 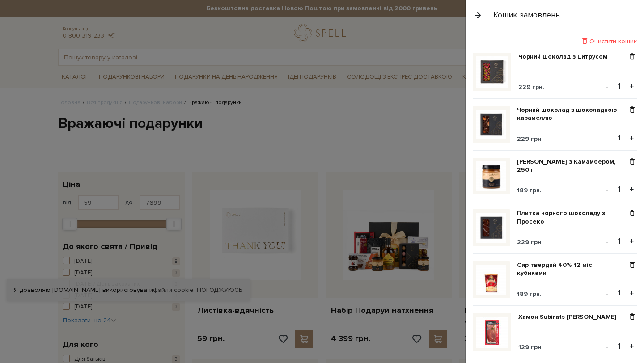 What do you see at coordinates (526, 15) in the screenshot?
I see `div: Кошик замовлень` at bounding box center [526, 15].